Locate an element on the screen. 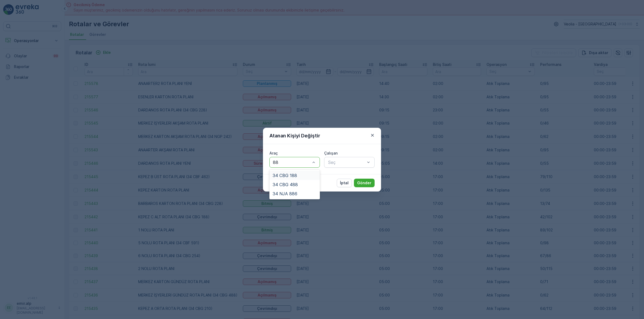 Image resolution: width=644 pixels, height=319 pixels. p: Atanan Kişiyi Değiştir is located at coordinates (295, 136).